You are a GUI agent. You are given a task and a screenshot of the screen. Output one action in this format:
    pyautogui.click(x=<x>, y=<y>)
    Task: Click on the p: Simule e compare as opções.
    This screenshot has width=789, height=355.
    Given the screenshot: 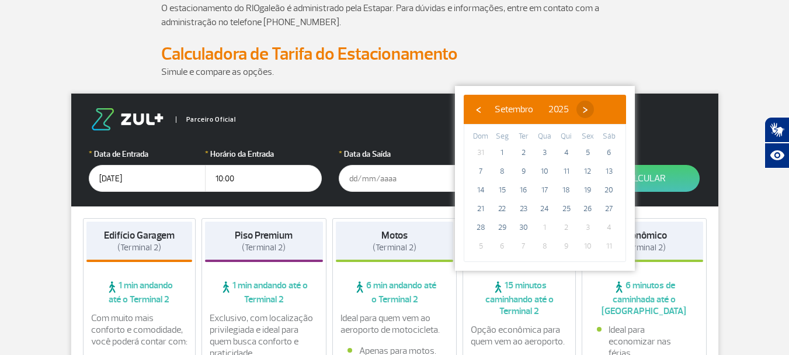 What is the action you would take?
    pyautogui.click(x=395, y=72)
    